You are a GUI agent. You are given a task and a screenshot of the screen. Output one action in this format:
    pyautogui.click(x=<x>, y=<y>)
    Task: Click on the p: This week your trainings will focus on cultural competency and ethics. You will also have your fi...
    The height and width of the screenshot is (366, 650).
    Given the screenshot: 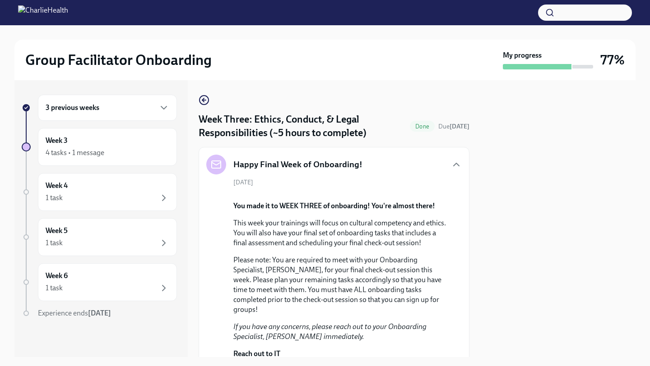 What is the action you would take?
    pyautogui.click(x=340, y=233)
    